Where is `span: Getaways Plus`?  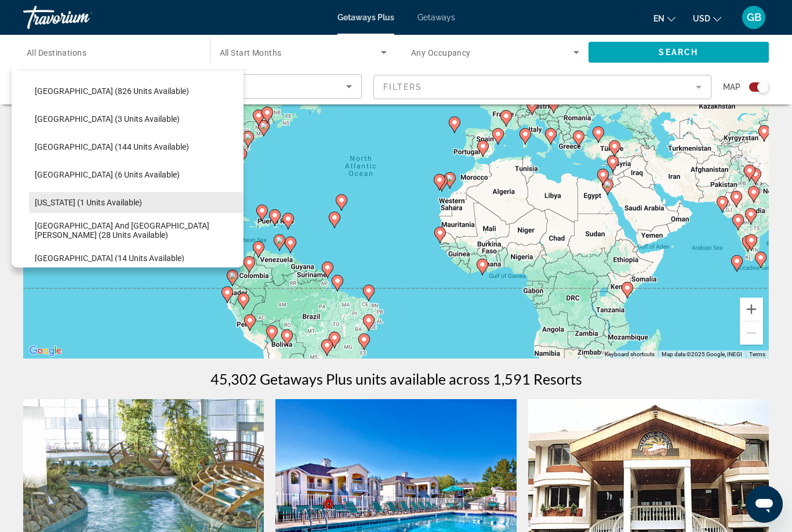
span: Getaways Plus is located at coordinates (366, 17).